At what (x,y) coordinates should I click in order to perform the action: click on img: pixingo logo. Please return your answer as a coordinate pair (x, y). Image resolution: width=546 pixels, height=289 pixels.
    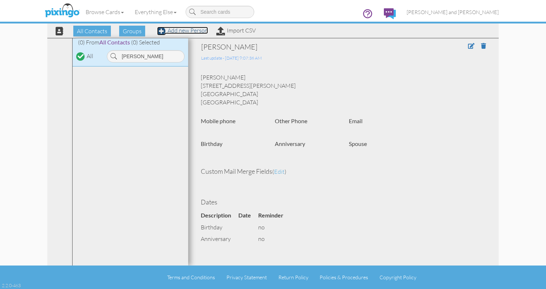
    Looking at the image, I should click on (62, 11).